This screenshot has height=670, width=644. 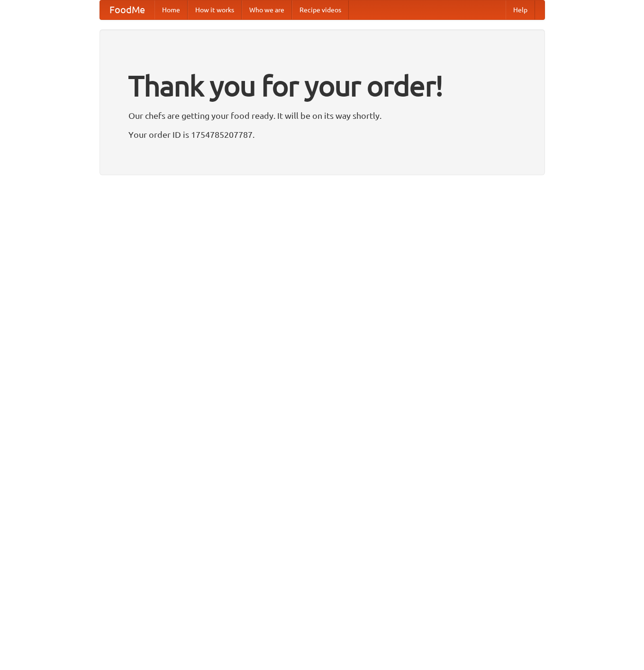 I want to click on p: Our chefs are getting your food ready. It will be on its way shortly., so click(x=323, y=115).